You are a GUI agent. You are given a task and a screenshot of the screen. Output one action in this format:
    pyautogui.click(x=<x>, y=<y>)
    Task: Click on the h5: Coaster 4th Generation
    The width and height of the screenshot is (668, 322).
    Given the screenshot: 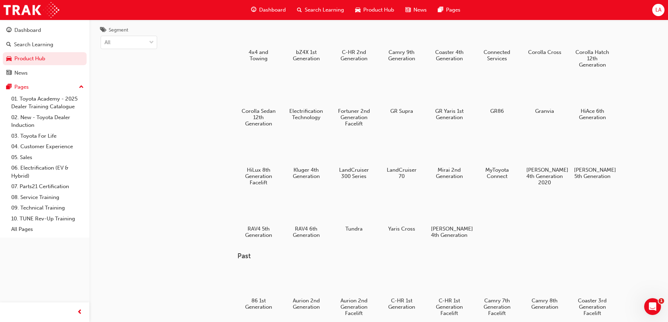 What is the action you would take?
    pyautogui.click(x=449, y=55)
    